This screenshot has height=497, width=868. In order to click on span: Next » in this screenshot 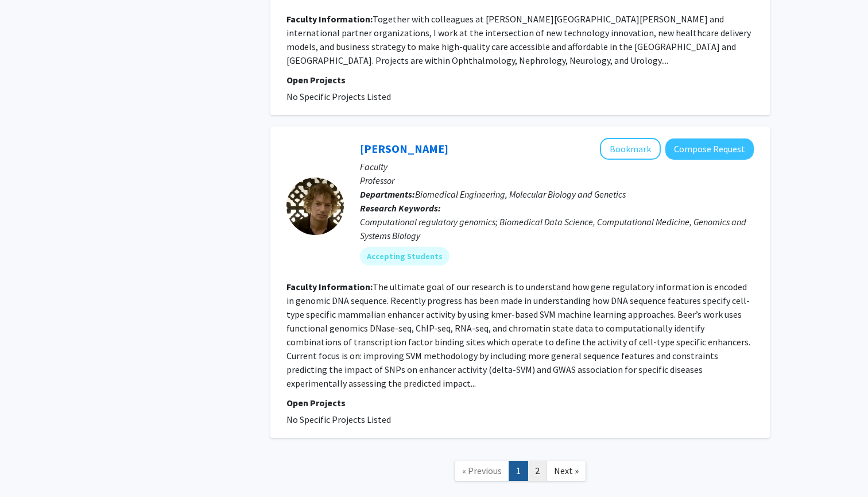, I will do `click(566, 471)`.